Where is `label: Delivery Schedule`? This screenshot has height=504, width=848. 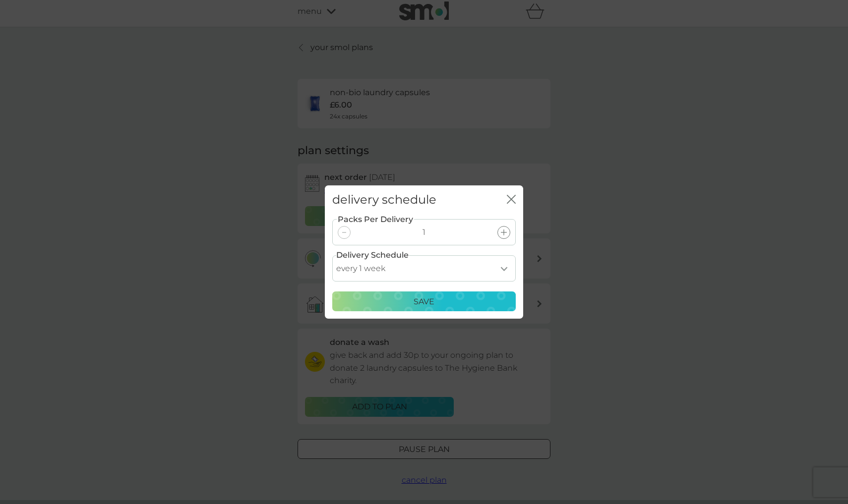
label: Delivery Schedule is located at coordinates (372, 256).